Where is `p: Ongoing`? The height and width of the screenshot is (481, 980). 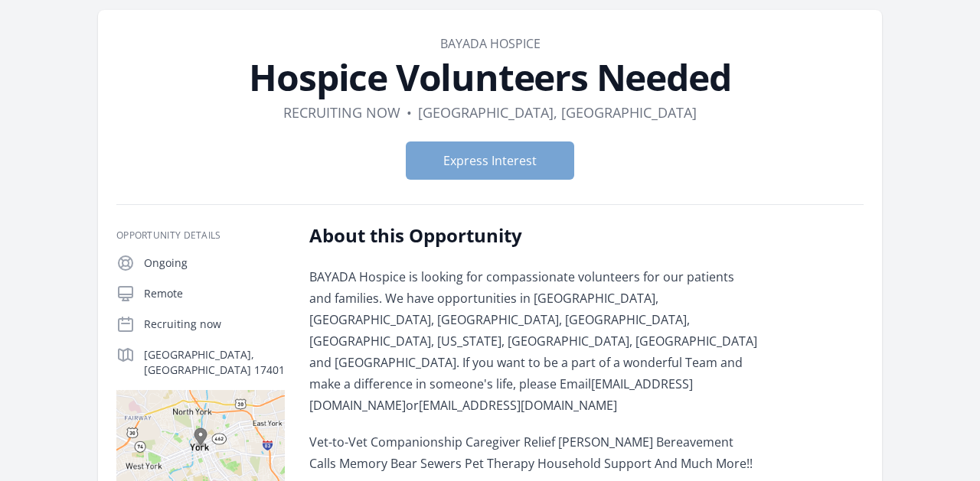
p: Ongoing is located at coordinates (214, 264).